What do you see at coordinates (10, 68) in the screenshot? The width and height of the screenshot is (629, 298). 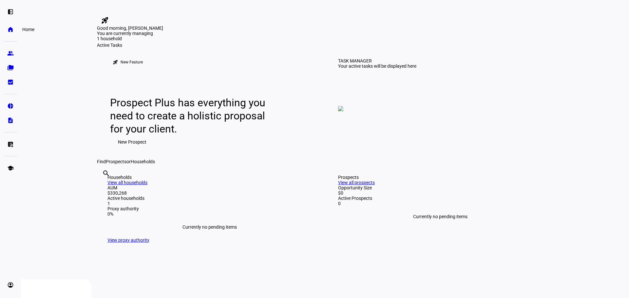 I see `eth-mat-symbol: folder_copy` at bounding box center [10, 68].